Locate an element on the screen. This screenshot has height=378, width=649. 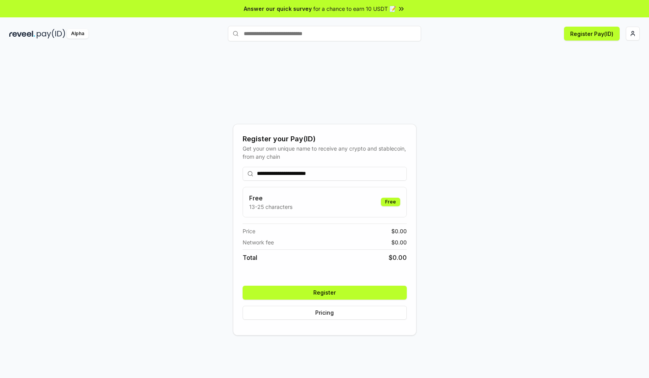
h3: Free is located at coordinates (271, 198).